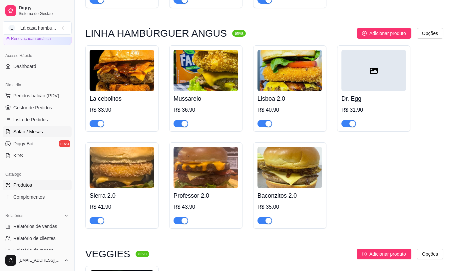  Describe the element at coordinates (38, 28) in the screenshot. I see `div: Lá casa hambu ...` at that location.